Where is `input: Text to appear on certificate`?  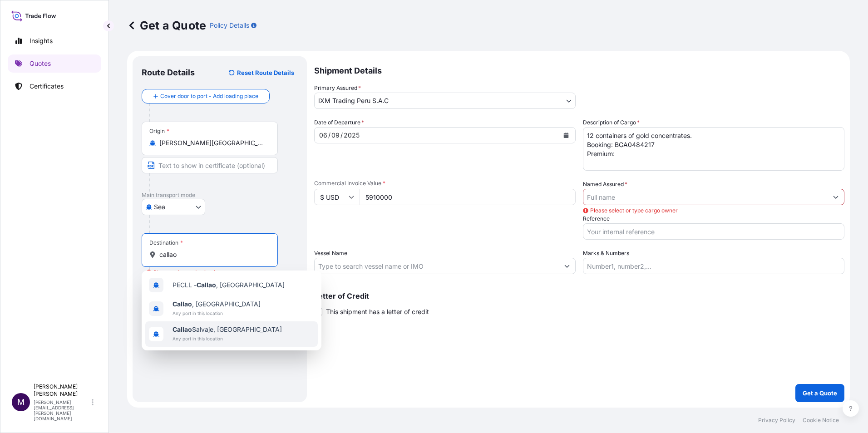 input: Text to appear on certificate is located at coordinates (209, 165).